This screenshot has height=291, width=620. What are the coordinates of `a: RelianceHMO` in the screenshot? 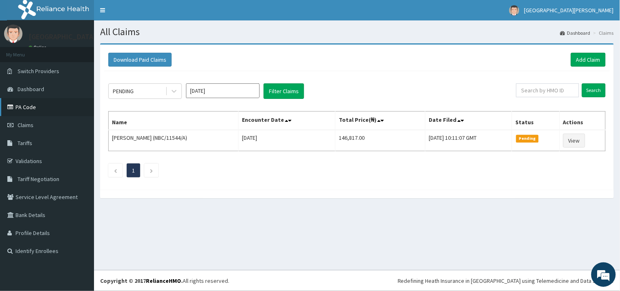 It's located at (164, 281).